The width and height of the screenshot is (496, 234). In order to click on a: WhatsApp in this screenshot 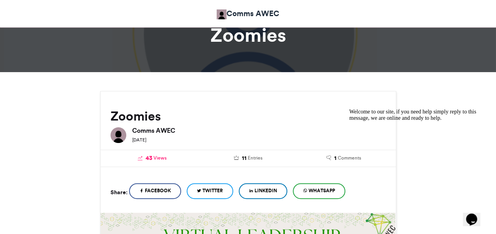, I will do `click(319, 191)`.